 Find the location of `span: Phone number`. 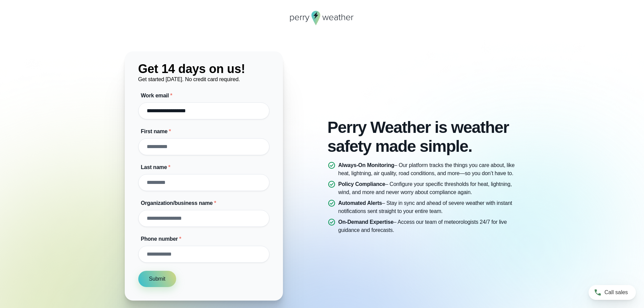

span: Phone number is located at coordinates (159, 239).